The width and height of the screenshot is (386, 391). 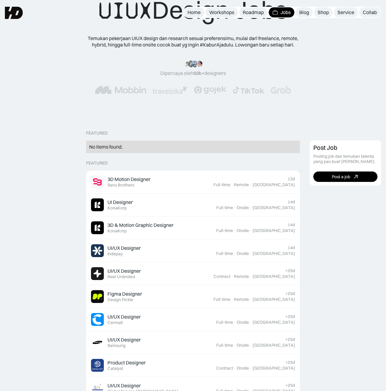 I want to click on div: Figma Designer, so click(x=125, y=294).